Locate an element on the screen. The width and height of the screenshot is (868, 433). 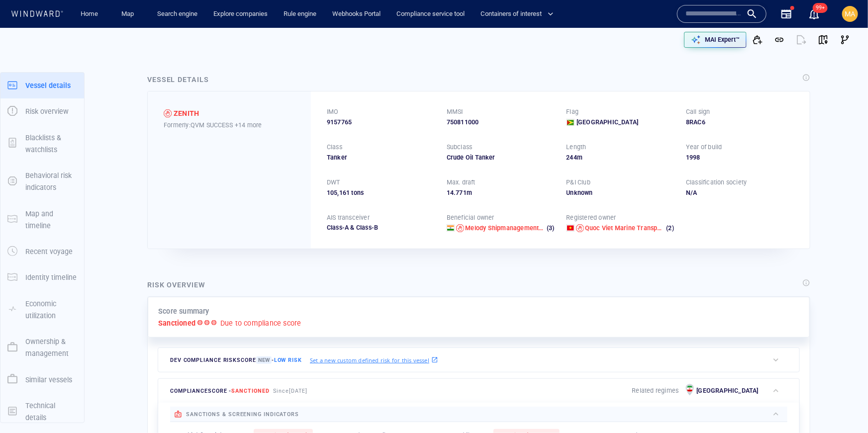
button: Compliance service tool is located at coordinates (430, 14).